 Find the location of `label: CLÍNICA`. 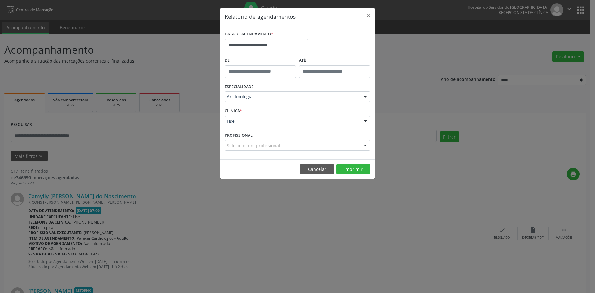

label: CLÍNICA is located at coordinates (233, 111).